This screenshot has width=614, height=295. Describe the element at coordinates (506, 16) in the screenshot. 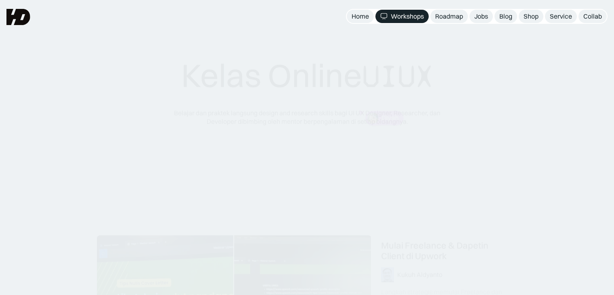

I see `a: Blog` at that location.